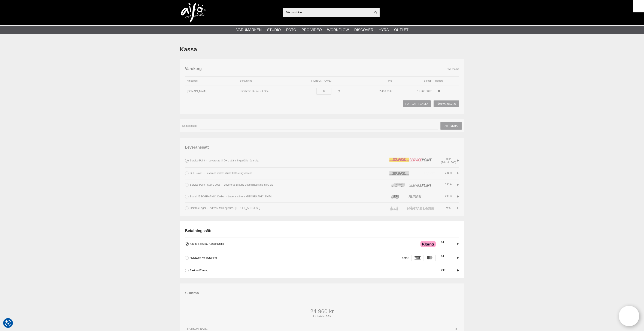 This screenshot has width=644, height=331. Describe the element at coordinates (338, 30) in the screenshot. I see `a: Workflow` at that location.